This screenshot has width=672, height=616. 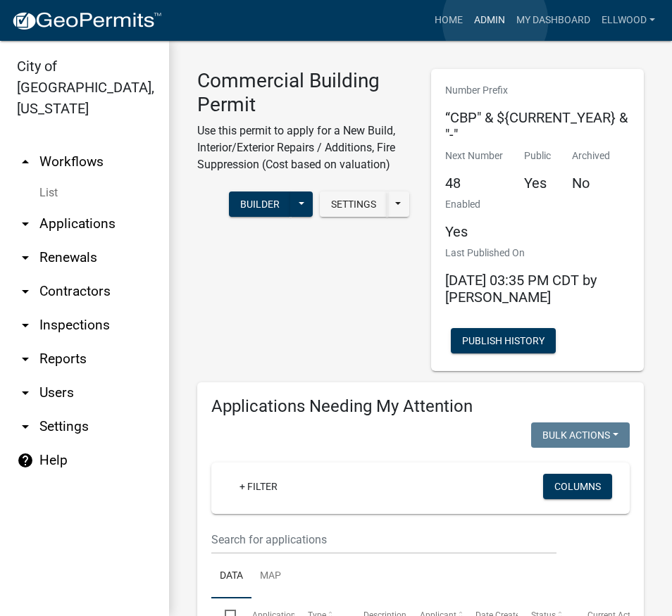 What do you see at coordinates (489, 20) in the screenshot?
I see `a: Admin` at bounding box center [489, 20].